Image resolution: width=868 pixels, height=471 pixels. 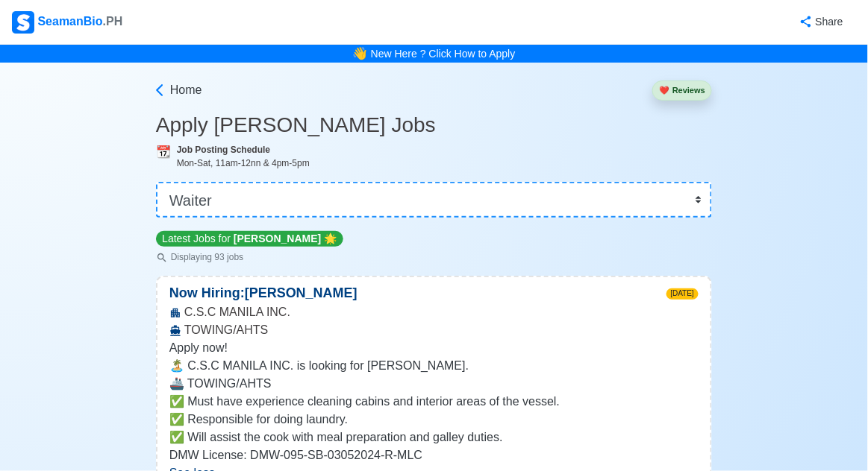 What do you see at coordinates (330, 238) in the screenshot?
I see `span: star` at bounding box center [330, 238].